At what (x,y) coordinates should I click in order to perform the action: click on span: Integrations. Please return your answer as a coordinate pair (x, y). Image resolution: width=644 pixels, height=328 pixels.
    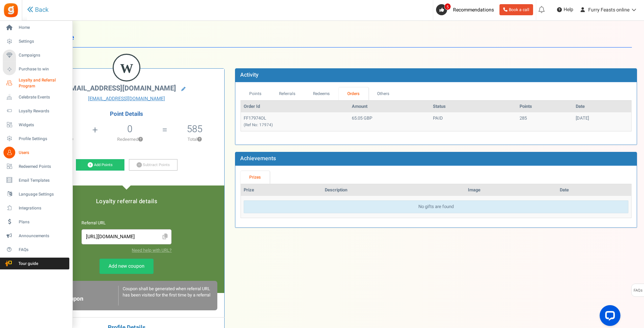
    Looking at the image, I should click on (43, 208).